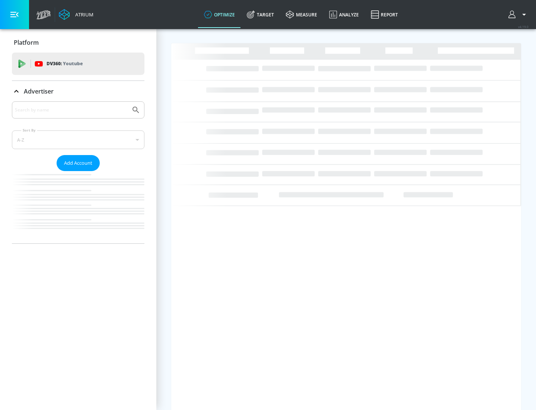 Image resolution: width=536 pixels, height=410 pixels. I want to click on button: Add Account, so click(78, 163).